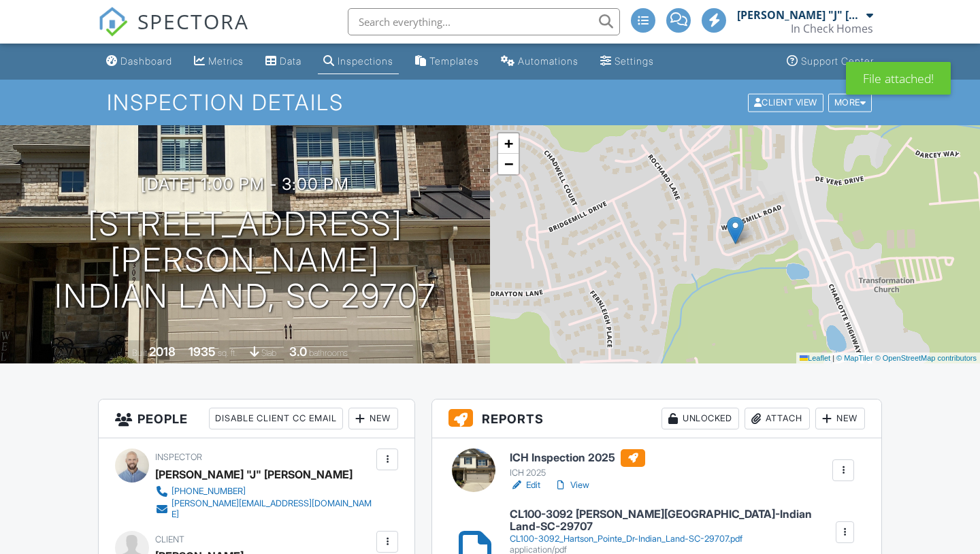 The image size is (980, 554). What do you see at coordinates (926, 358) in the screenshot?
I see `a: © OpenStreetMap contributors` at bounding box center [926, 358].